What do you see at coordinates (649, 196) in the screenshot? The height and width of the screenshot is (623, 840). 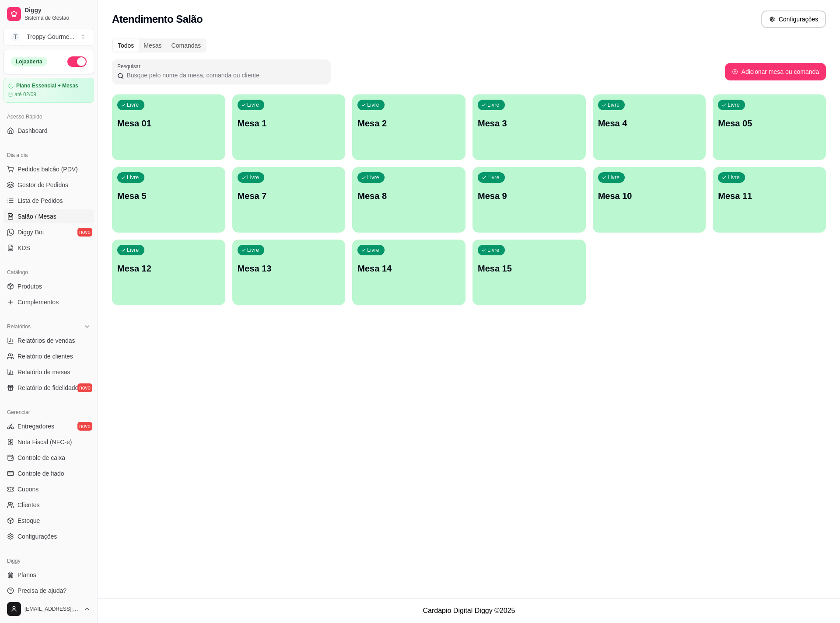 I see `p: Mesa 10` at bounding box center [649, 196].